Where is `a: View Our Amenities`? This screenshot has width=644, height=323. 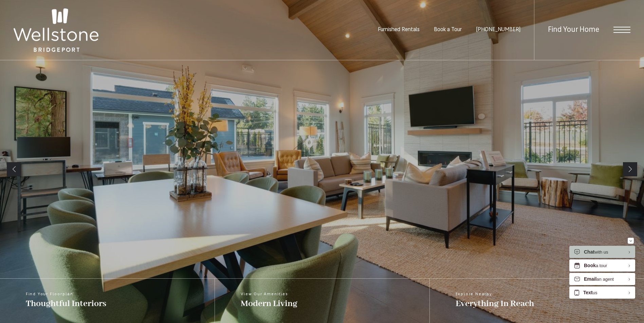 a: View Our Amenities is located at coordinates (322, 301).